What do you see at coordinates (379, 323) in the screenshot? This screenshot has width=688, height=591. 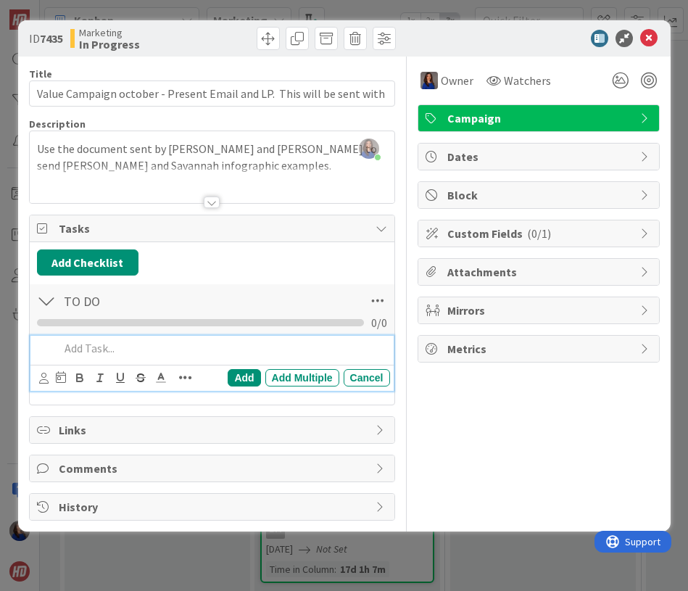 I see `span: 0 / 0` at bounding box center [379, 323].